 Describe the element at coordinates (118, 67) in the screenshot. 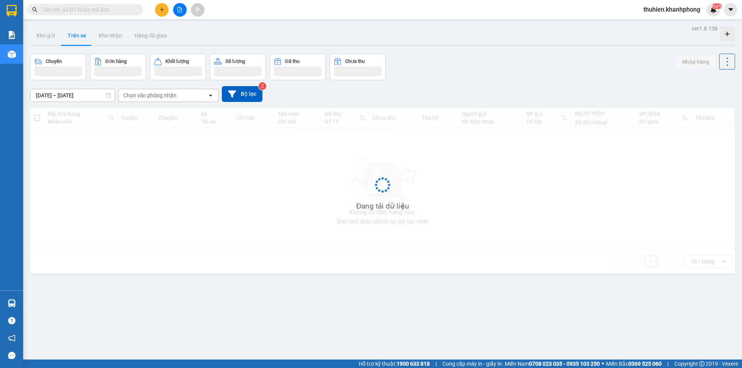

I see `button: Đơn hàng` at that location.